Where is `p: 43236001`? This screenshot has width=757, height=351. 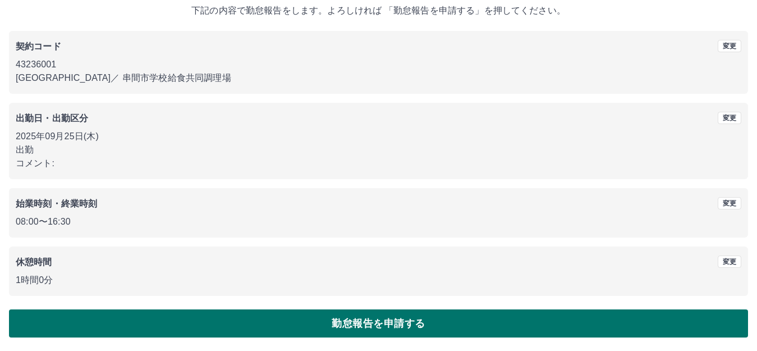 p: 43236001 is located at coordinates (378, 65).